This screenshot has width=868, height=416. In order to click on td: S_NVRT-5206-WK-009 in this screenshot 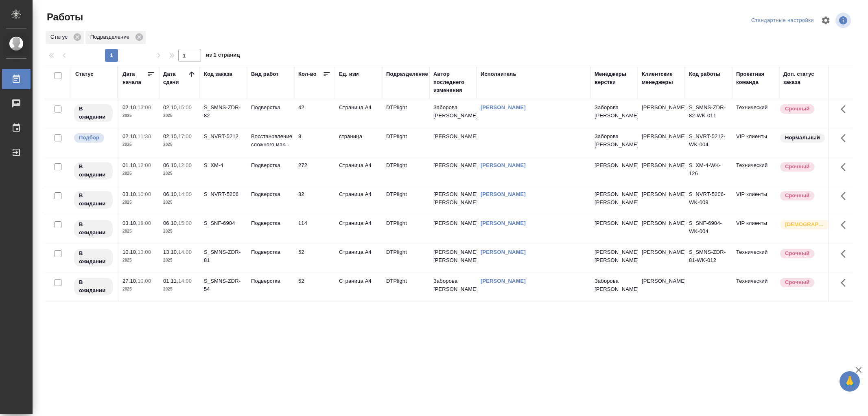, I will do `click(708, 200)`.